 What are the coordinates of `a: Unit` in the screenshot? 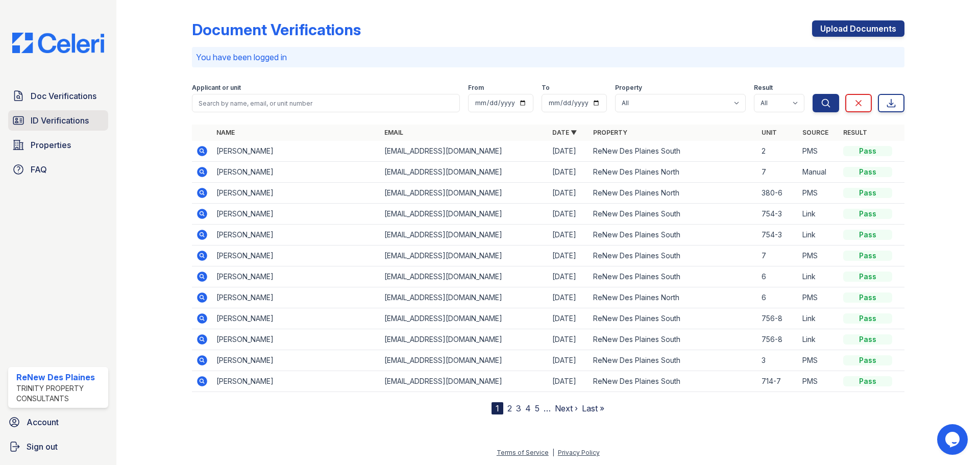 It's located at (769, 132).